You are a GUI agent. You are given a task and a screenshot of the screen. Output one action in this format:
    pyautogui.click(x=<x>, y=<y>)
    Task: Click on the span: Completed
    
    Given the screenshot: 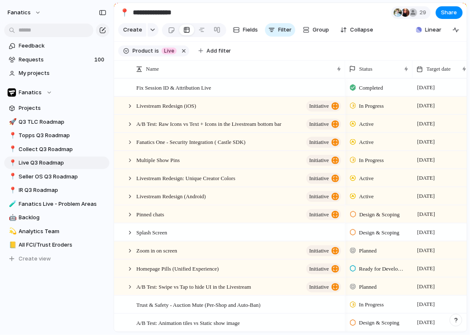 What is the action you would take?
    pyautogui.click(x=371, y=88)
    